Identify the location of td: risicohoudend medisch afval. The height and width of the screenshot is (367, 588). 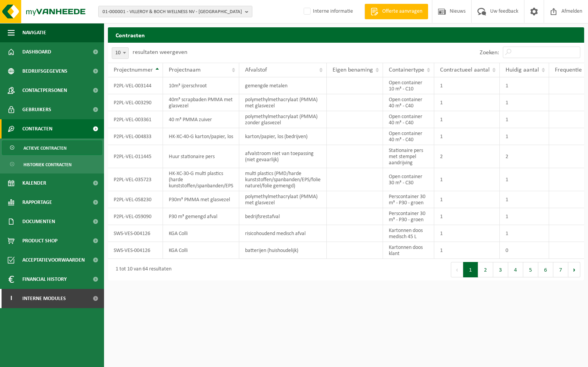
(283, 233).